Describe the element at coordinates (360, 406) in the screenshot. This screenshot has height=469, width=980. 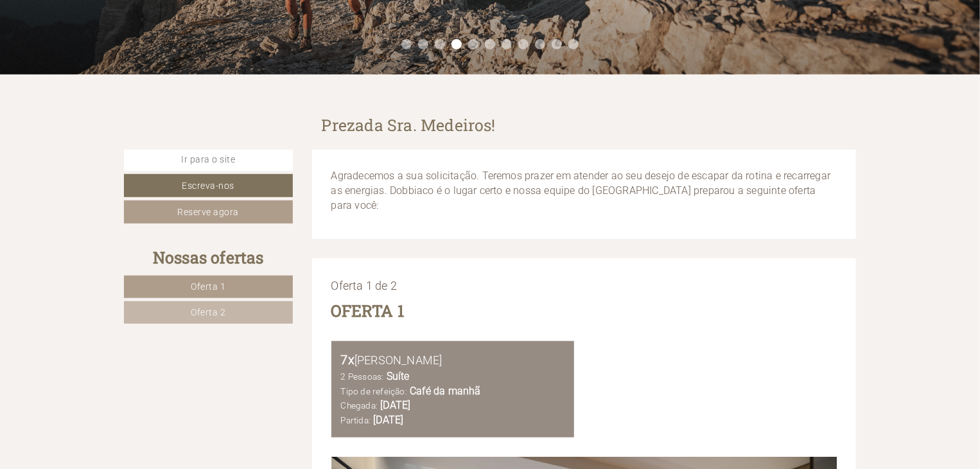
I see `font: Chegada:` at that location.